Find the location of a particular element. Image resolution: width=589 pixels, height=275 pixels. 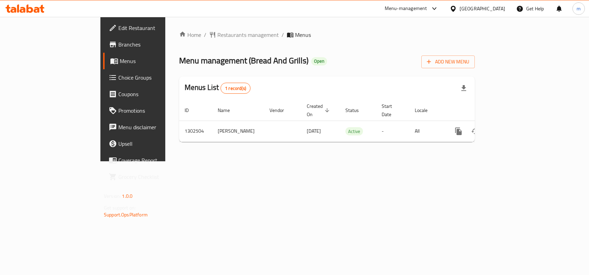

span: Created On is located at coordinates (319, 110).